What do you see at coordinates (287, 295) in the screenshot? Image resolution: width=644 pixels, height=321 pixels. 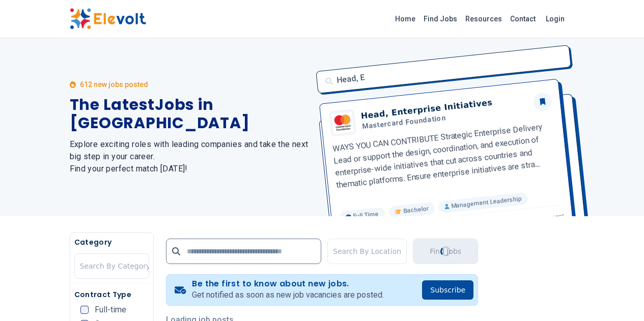 I see `p: Get notified as soon as new job vacancies are posted.` at bounding box center [287, 295].